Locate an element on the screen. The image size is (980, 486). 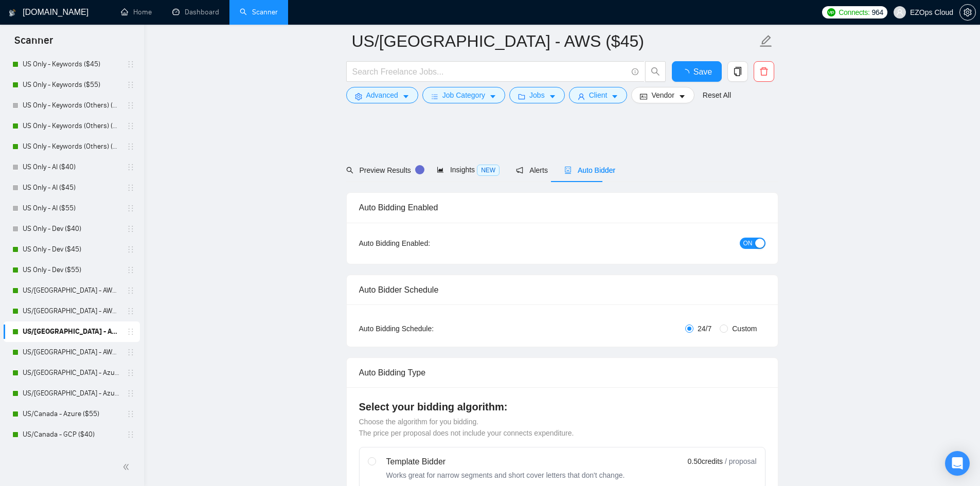
span: notification is located at coordinates (519, 171).